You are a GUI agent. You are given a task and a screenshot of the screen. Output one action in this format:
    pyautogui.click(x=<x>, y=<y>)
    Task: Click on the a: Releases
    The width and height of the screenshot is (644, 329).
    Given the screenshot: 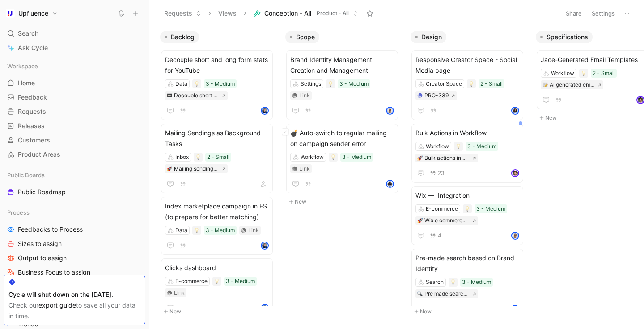 What is the action you would take?
    pyautogui.click(x=74, y=126)
    